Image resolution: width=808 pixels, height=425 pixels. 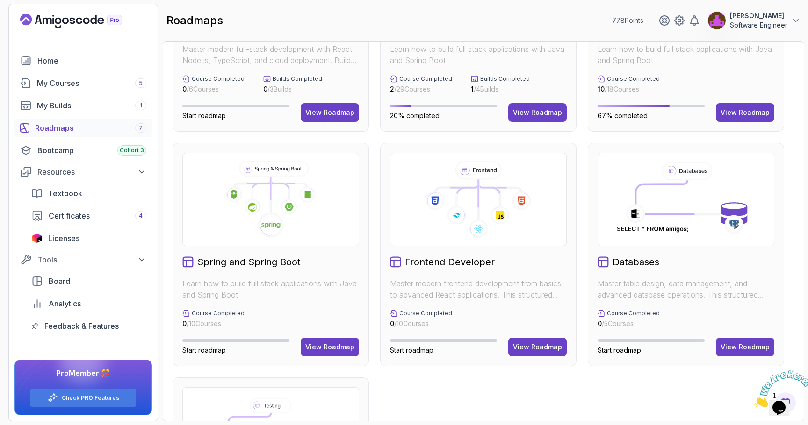 I want to click on img: user profile image, so click(x=716, y=21).